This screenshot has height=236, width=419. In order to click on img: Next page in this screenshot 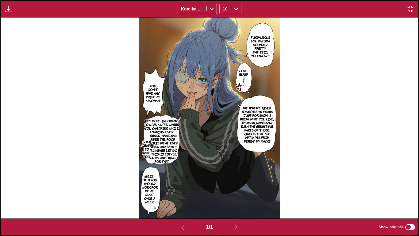, I will do `click(236, 226)`.